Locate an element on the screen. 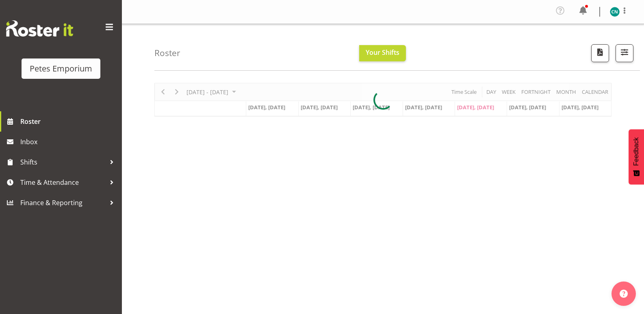  span: Your Shifts is located at coordinates (382, 52).